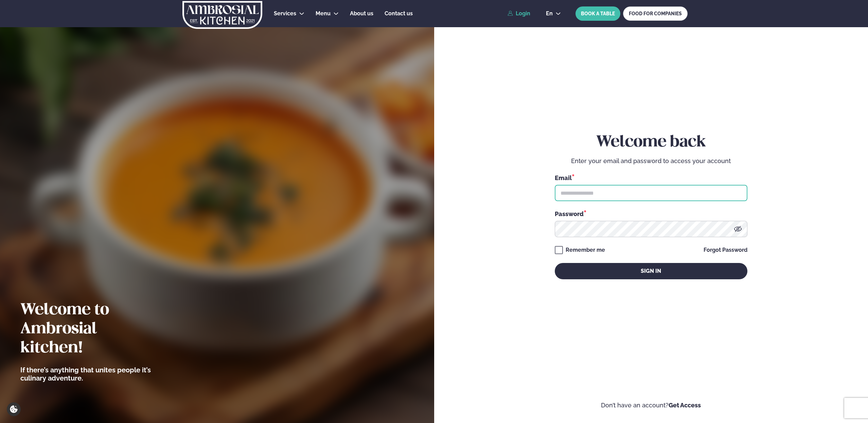 The width and height of the screenshot is (868, 423). I want to click on a: Cookie settings, so click(13, 409).